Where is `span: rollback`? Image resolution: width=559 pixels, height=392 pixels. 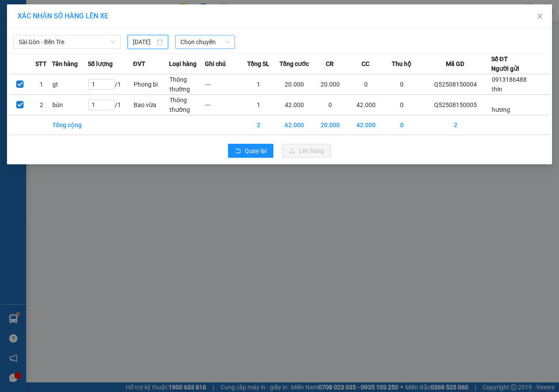
span: rollback is located at coordinates (238, 151).